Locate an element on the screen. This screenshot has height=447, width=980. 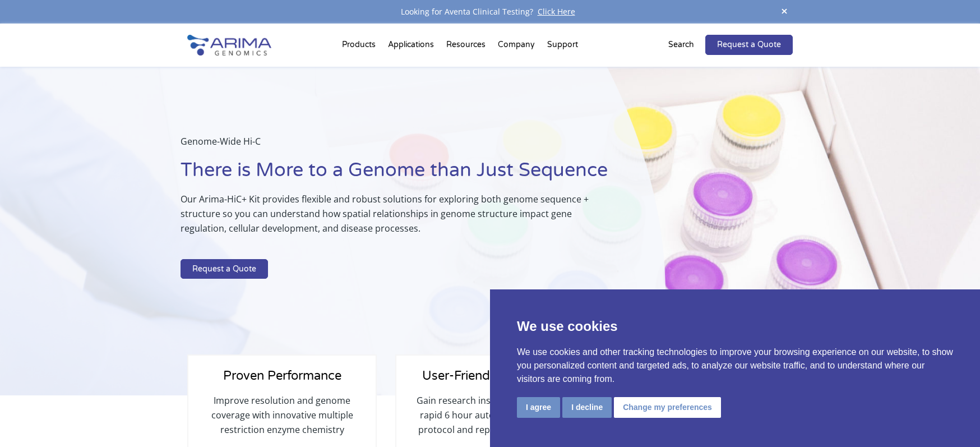
p: Gain research insights quickly with rapid 6 hour automation-friendly protocol and reproducible re... is located at coordinates (490, 420).